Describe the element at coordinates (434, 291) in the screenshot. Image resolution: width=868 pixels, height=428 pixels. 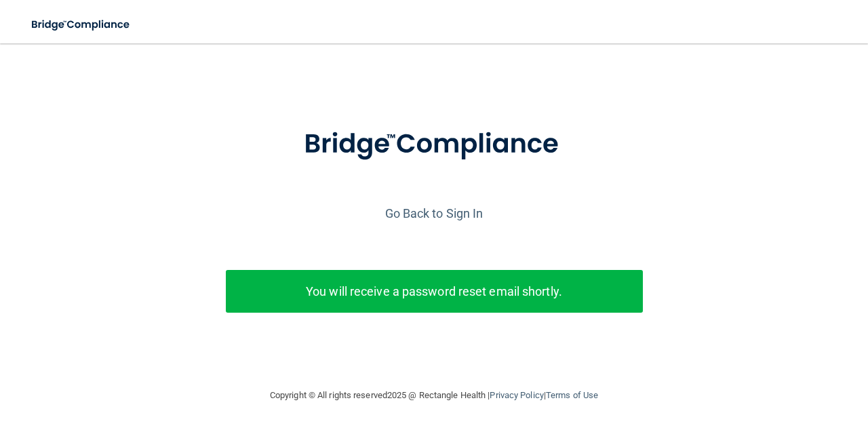
I see `p: You will receive a password reset email shortly.` at that location.